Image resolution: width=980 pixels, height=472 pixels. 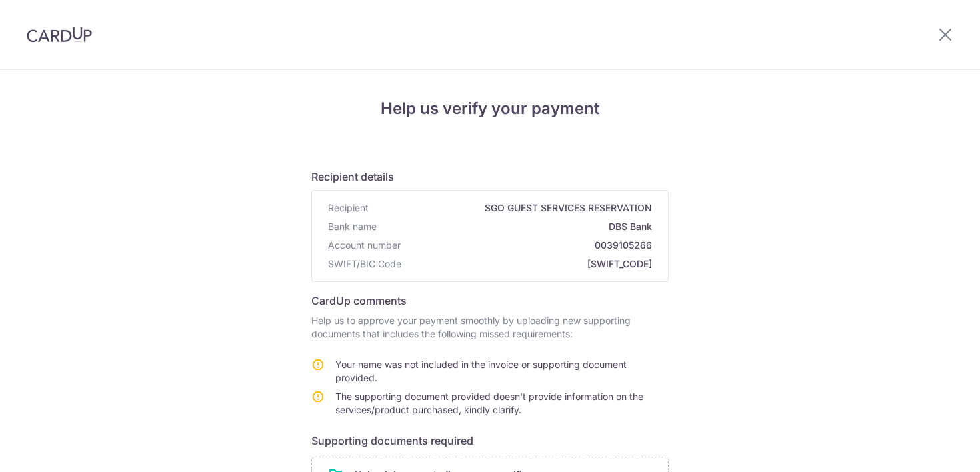 What do you see at coordinates (59, 35) in the screenshot?
I see `img: CardUp` at bounding box center [59, 35].